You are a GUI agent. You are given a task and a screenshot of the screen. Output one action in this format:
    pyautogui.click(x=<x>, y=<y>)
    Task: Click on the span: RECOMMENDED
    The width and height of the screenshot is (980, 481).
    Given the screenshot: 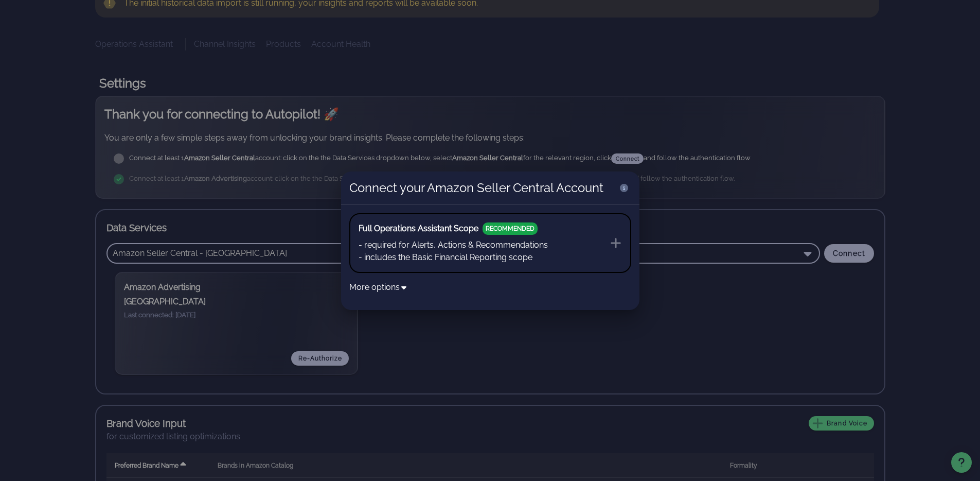 What is the action you would take?
    pyautogui.click(x=510, y=229)
    